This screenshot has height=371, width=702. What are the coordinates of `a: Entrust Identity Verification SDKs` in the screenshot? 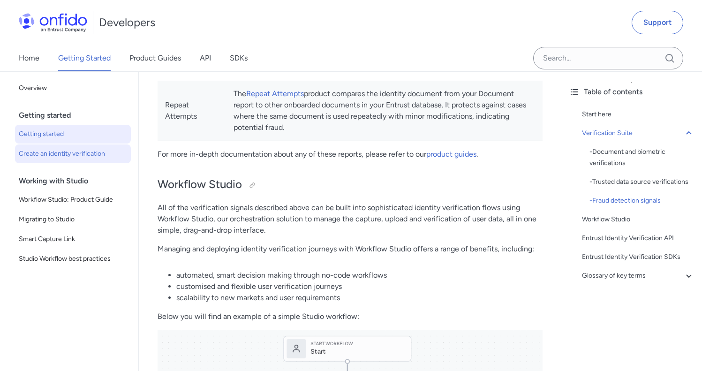 It's located at (638, 257).